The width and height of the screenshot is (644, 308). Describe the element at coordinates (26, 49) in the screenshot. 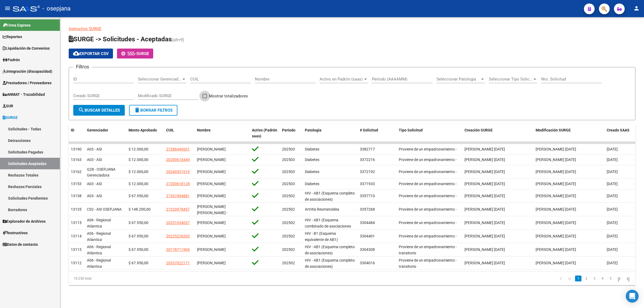

I see `span: Liquidación de Convenios` at that location.